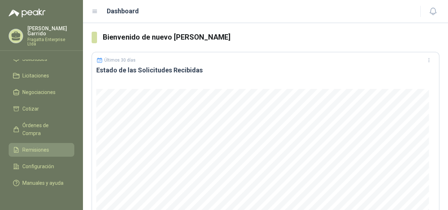 The width and height of the screenshot is (448, 210). What do you see at coordinates (41, 76) in the screenshot?
I see `a: Licitaciones` at bounding box center [41, 76].